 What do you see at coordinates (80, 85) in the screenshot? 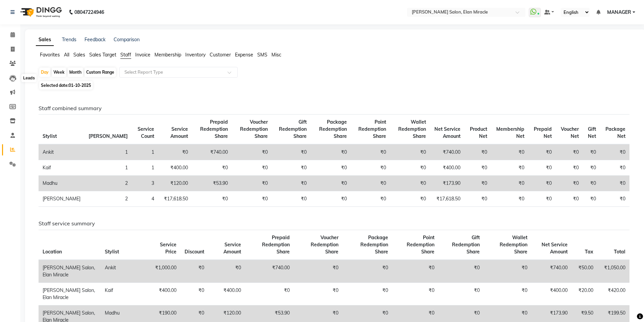
I see `span: 01-10-2025` at bounding box center [80, 85].